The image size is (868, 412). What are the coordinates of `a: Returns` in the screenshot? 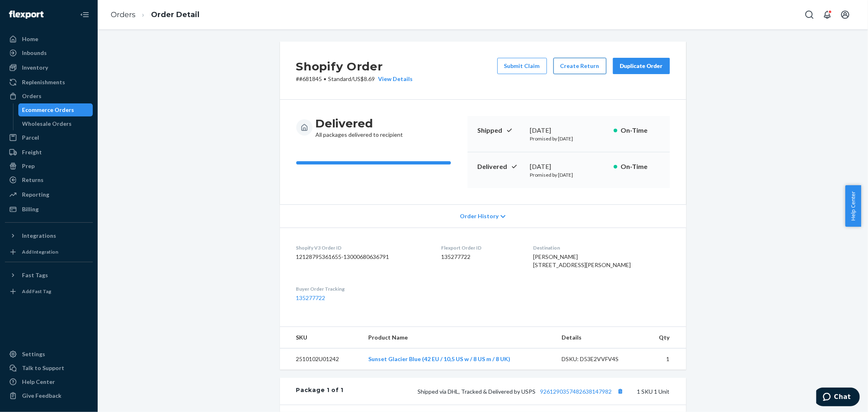 It's located at (49, 180).